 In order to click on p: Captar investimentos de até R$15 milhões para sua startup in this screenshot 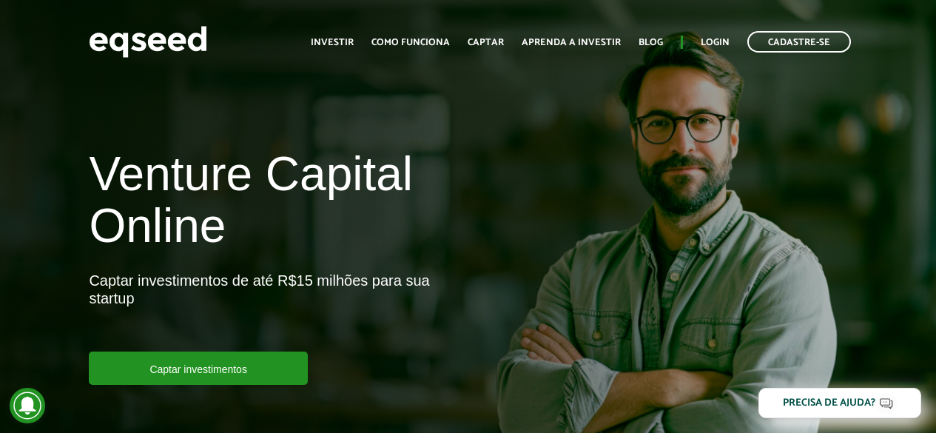, I will do `click(272, 311)`.